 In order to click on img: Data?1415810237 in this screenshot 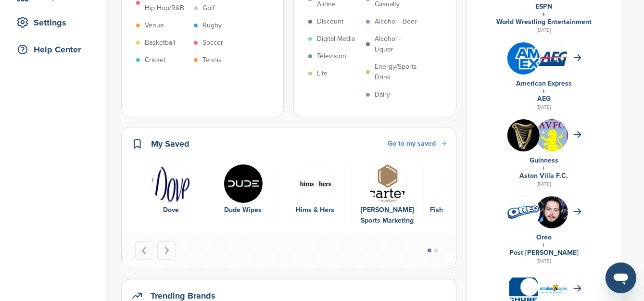, I will do `click(552, 142)`.